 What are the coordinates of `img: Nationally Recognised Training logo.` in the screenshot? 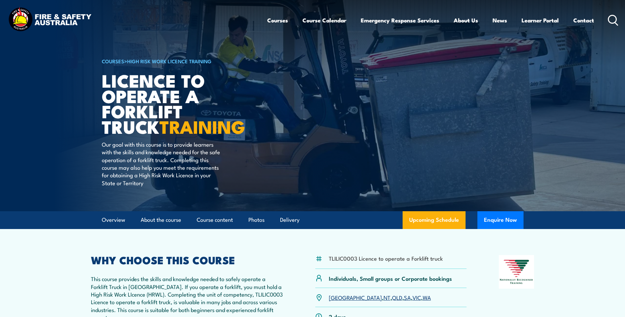 It's located at (517, 272).